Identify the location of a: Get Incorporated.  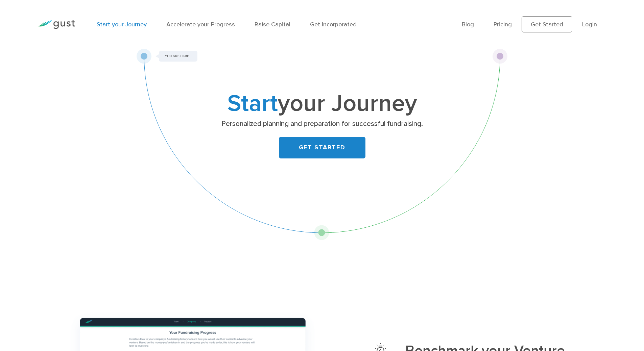
(333, 24).